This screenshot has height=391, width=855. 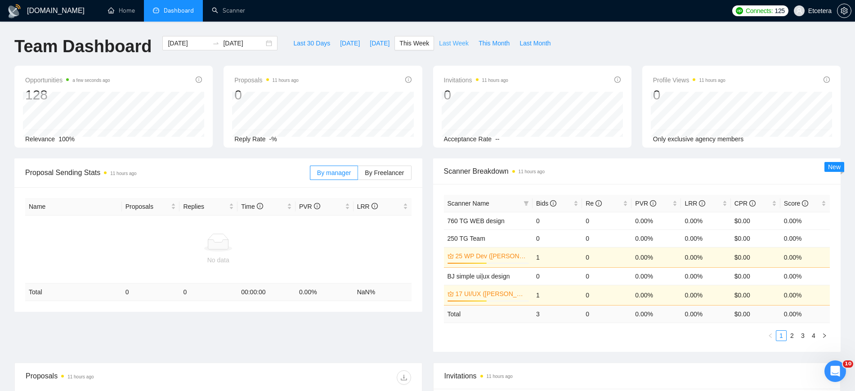 I want to click on a: 760 TG WEB design, so click(x=476, y=221).